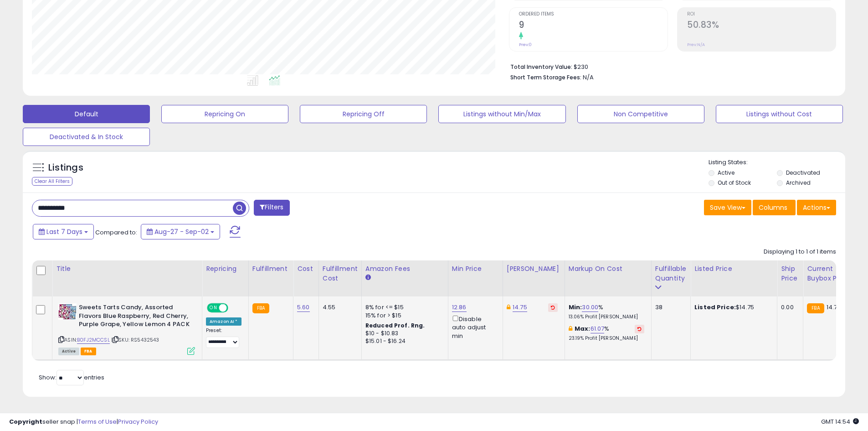  What do you see at coordinates (234, 308) in the screenshot?
I see `span: OFF` at bounding box center [234, 308].